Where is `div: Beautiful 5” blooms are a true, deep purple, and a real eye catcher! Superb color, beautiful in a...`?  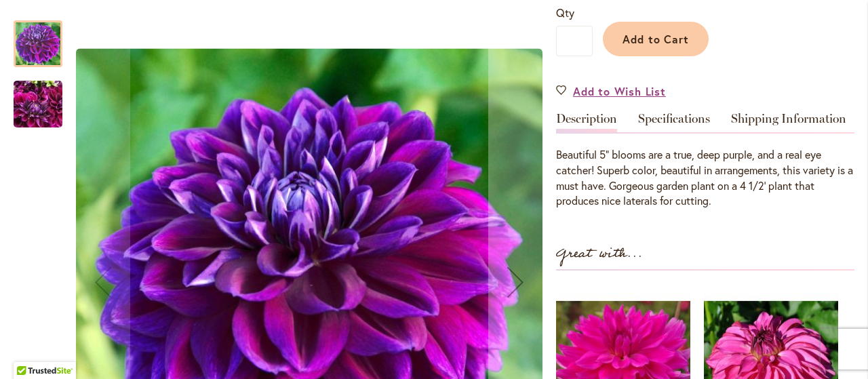
div: Beautiful 5” blooms are a true, deep purple, and a real eye catcher! Superb color, beautiful in a... is located at coordinates (706, 178).